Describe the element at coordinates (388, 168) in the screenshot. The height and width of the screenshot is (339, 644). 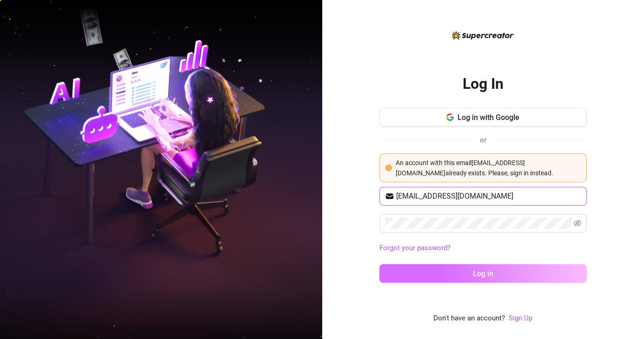
I see `span: exclamation-circle` at that location.